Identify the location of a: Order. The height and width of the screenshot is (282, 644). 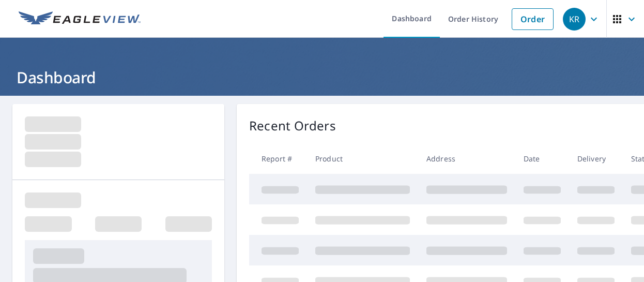
(533, 19).